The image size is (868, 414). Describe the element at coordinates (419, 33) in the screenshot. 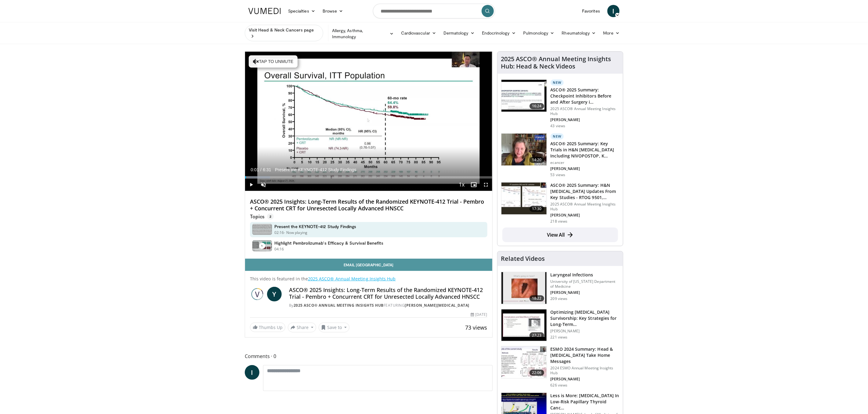

I see `a: Cardiovascular` at that location.